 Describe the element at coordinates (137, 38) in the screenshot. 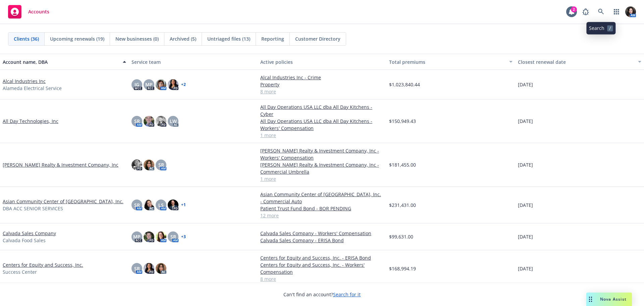

I see `span: New businesses (0)` at that location.